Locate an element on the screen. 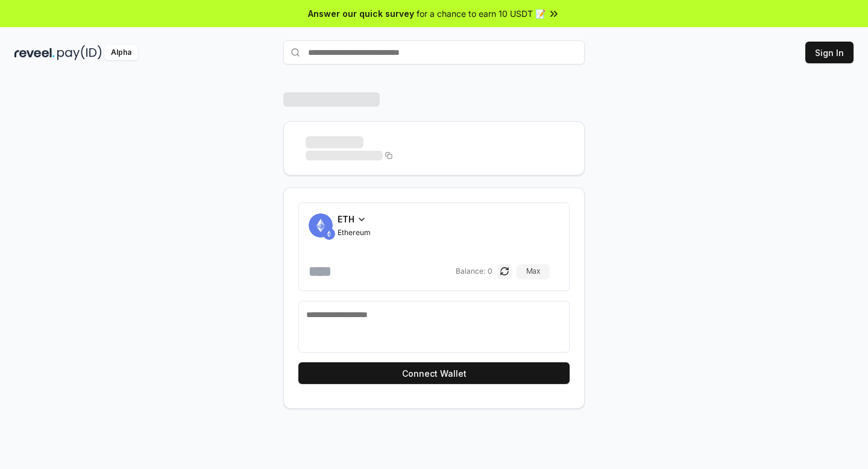 Image resolution: width=868 pixels, height=469 pixels. img: reveel_dark is located at coordinates (35, 53).